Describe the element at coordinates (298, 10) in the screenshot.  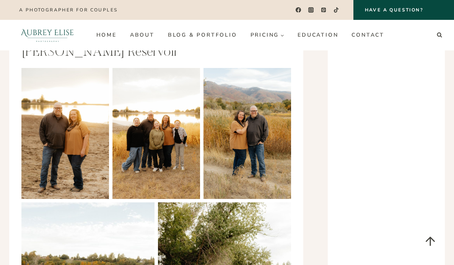
I see `a: Facebook` at that location.